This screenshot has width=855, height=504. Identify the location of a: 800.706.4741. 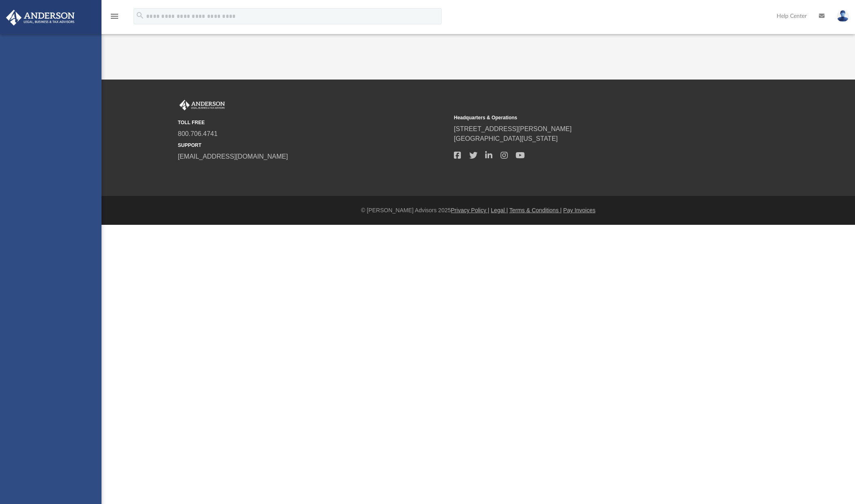
(198, 134).